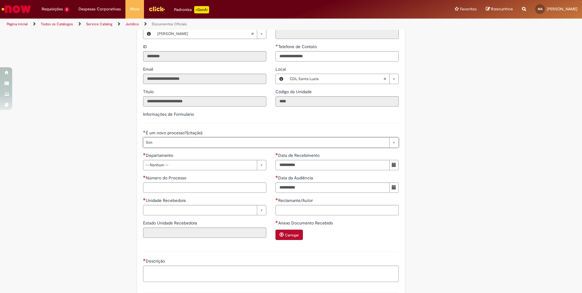  I want to click on a: Jurídico, so click(132, 24).